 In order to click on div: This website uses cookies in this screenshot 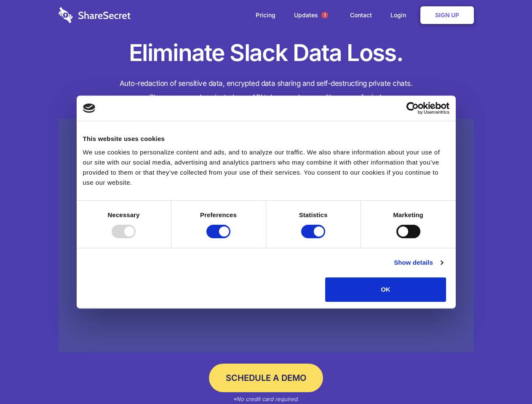, I will do `click(266, 139)`.